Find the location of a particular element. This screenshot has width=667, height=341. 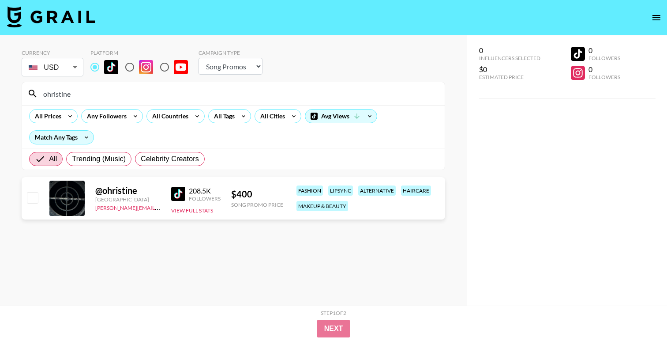

div: Any Followers is located at coordinates (105, 116).